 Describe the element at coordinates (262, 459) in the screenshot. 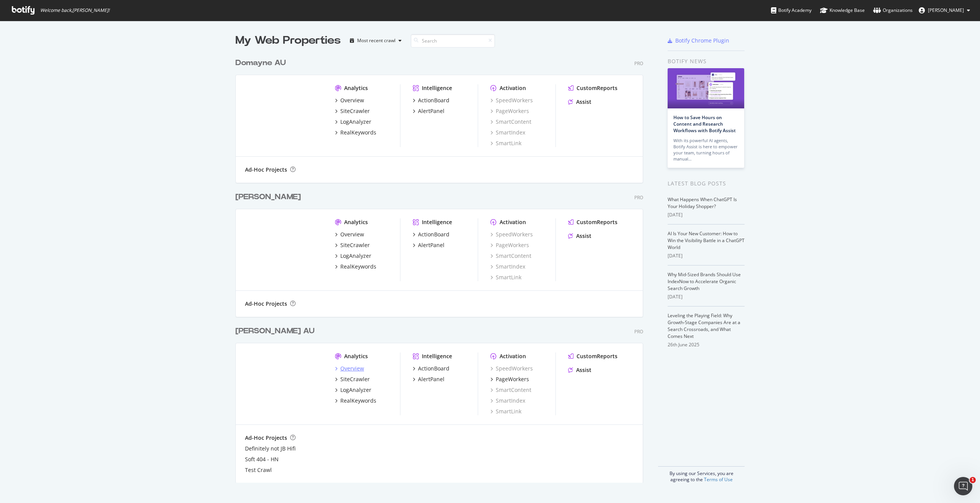

I see `div: Soft 404 - HN` at that location.